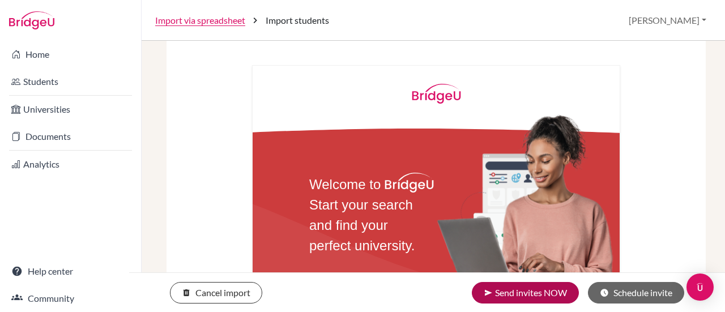  Describe the element at coordinates (700, 287) in the screenshot. I see `div: Open Intercom Messenger` at that location.